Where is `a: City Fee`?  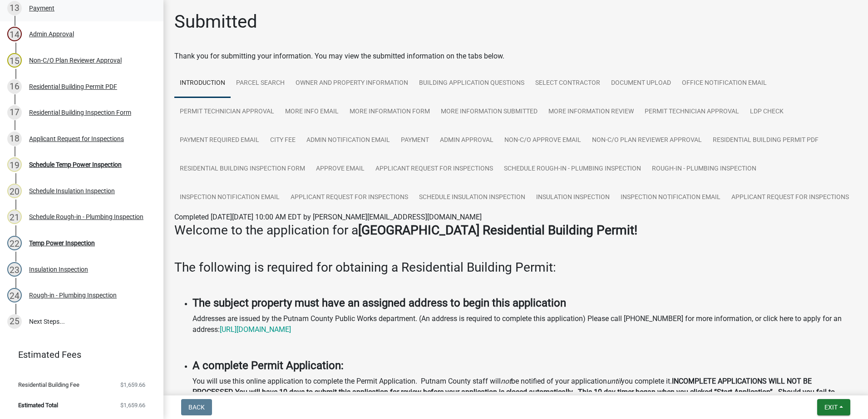 a: City Fee is located at coordinates (282, 141).